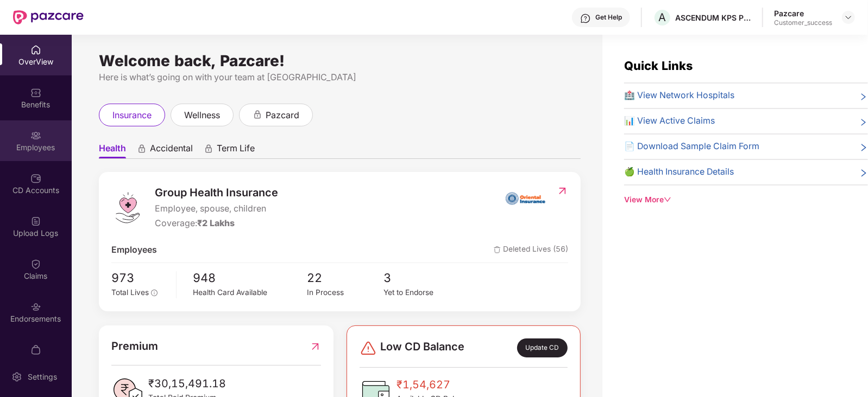 This screenshot has width=868, height=397. What do you see at coordinates (202, 115) in the screenshot?
I see `span: wellness` at bounding box center [202, 115].